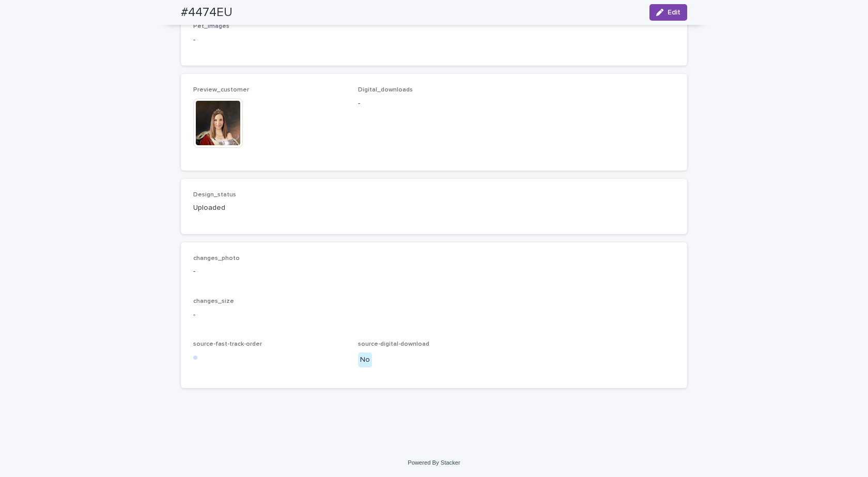 Image resolution: width=868 pixels, height=477 pixels. I want to click on span: Digital_downloads, so click(385, 89).